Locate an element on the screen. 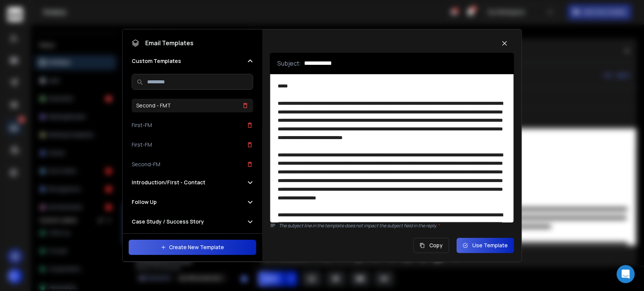 This screenshot has height=291, width=644. p: The subject line in the template does not impact the subject field in the is located at coordinates (396, 226).